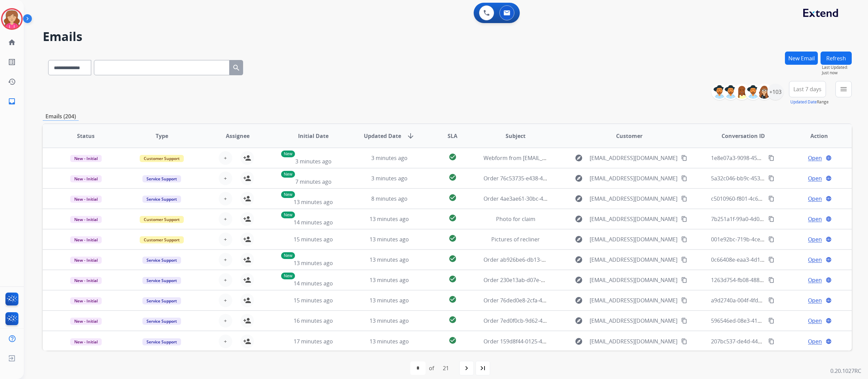 This screenshot has height=379, width=868. I want to click on span: Order 76ded0e8-2cfa-4f5b-8954-fa4d7e314eb7, so click(543, 300).